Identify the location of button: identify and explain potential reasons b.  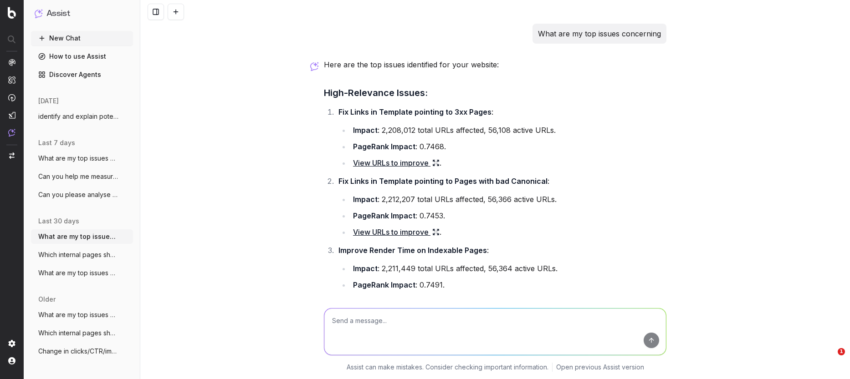
(82, 117).